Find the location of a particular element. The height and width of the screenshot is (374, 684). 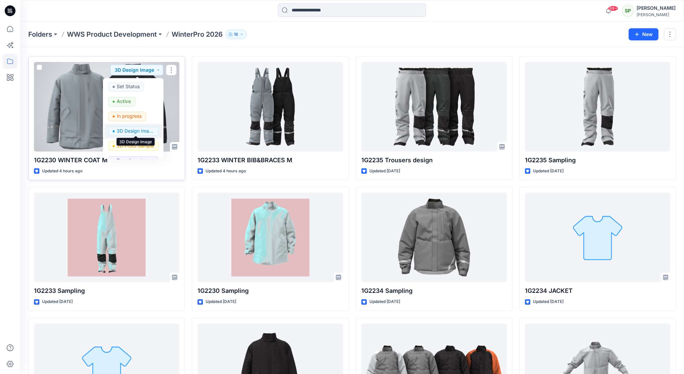

p: 1G2230 WINTER COAT M is located at coordinates (107, 160).